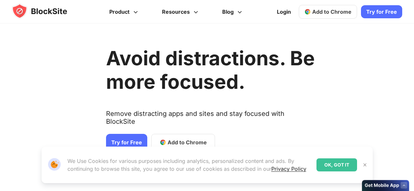  What do you see at coordinates (46, 11) in the screenshot?
I see `img: blocksite-icon.5d769676.svg` at bounding box center [46, 11].